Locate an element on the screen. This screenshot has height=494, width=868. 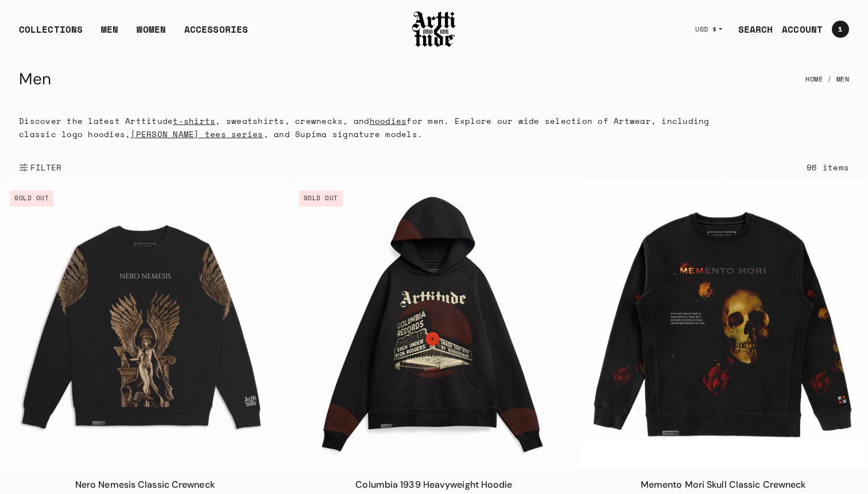
img: Nero Nemesis Classic Crewneck is located at coordinates (145, 325).